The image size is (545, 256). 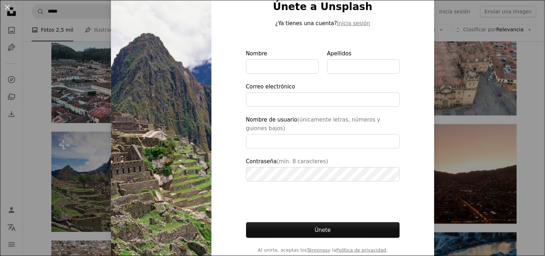 I want to click on input: Apellidos, so click(x=364, y=66).